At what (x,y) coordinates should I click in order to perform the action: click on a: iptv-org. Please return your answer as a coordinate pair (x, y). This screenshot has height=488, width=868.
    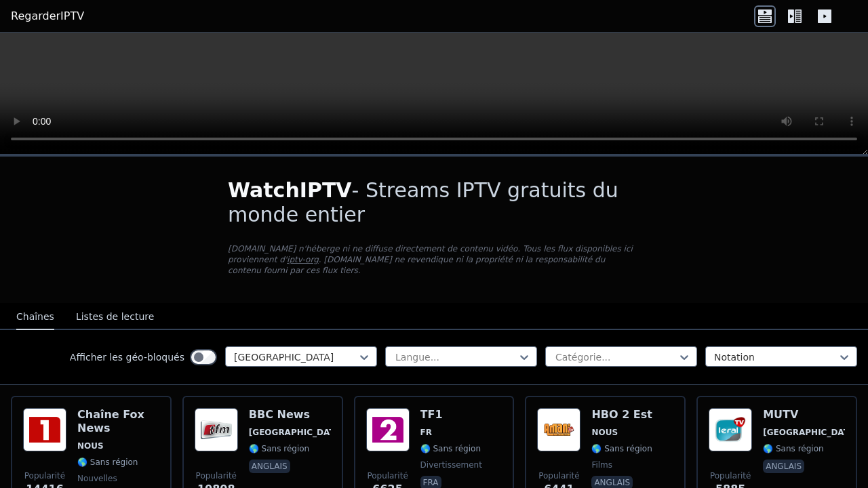
    Looking at the image, I should click on (302, 260).